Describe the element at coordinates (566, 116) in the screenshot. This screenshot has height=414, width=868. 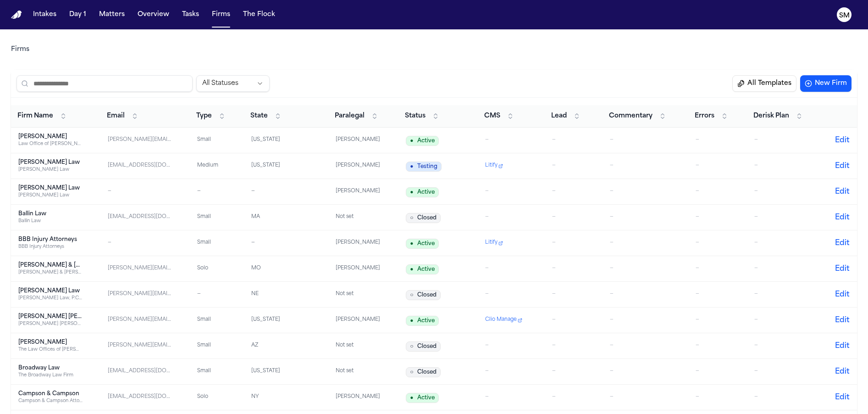
I see `button: Lead` at that location.